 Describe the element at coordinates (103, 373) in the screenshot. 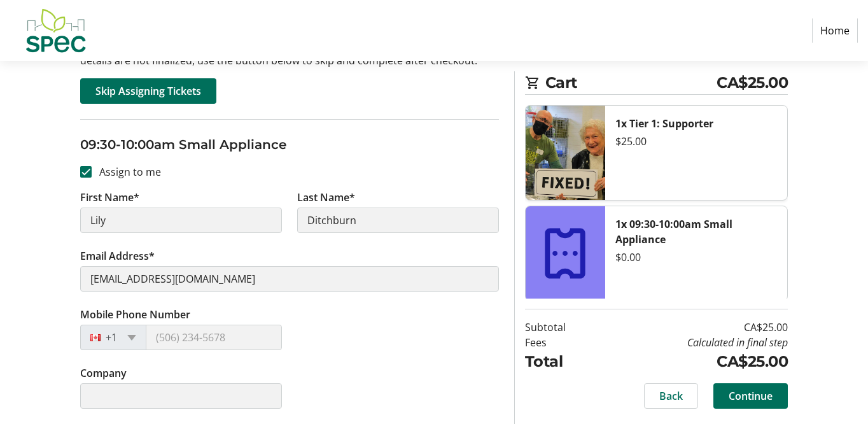

I see `label: Company` at that location.